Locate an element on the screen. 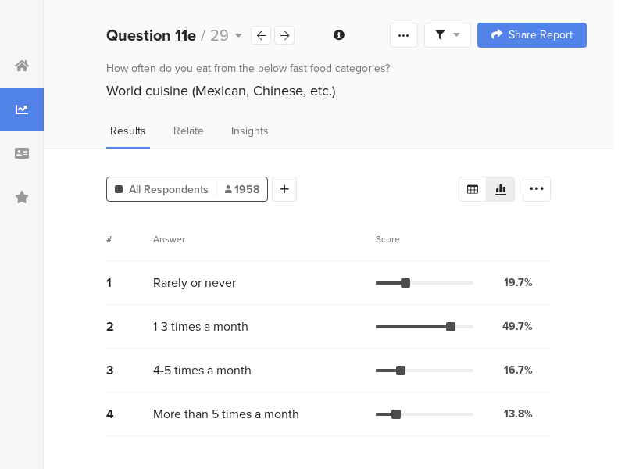 This screenshot has width=625, height=469. span: 29 is located at coordinates (219, 35).